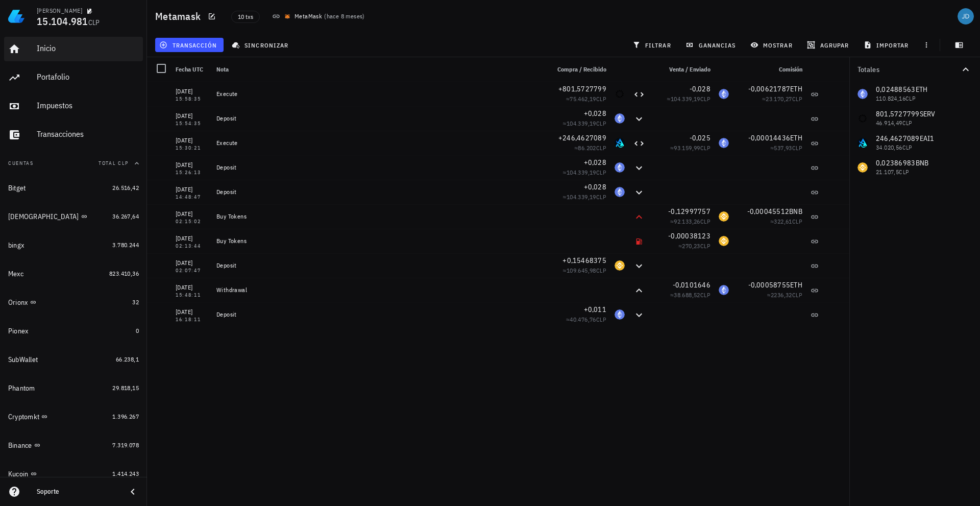 The height and width of the screenshot is (506, 980). What do you see at coordinates (582, 89) in the screenshot?
I see `span: +801,5727799` at bounding box center [582, 89].